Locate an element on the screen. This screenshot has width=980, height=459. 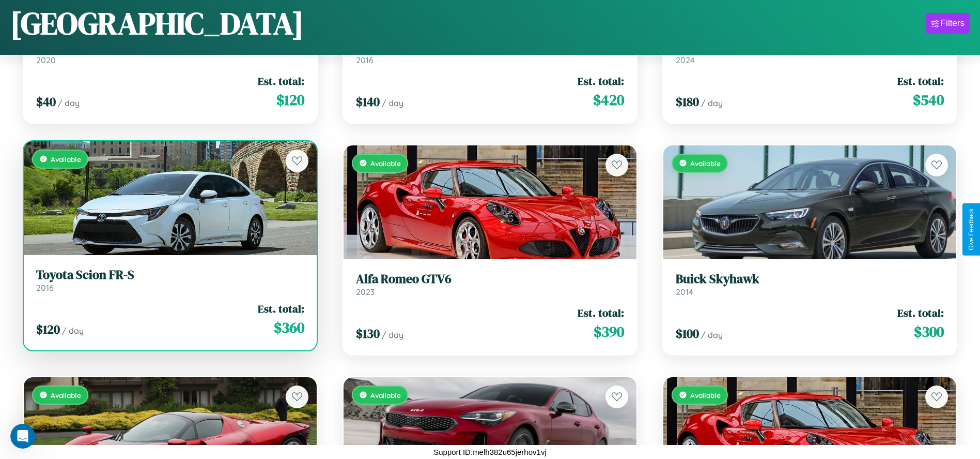
span: $ 130 is located at coordinates (368, 333).